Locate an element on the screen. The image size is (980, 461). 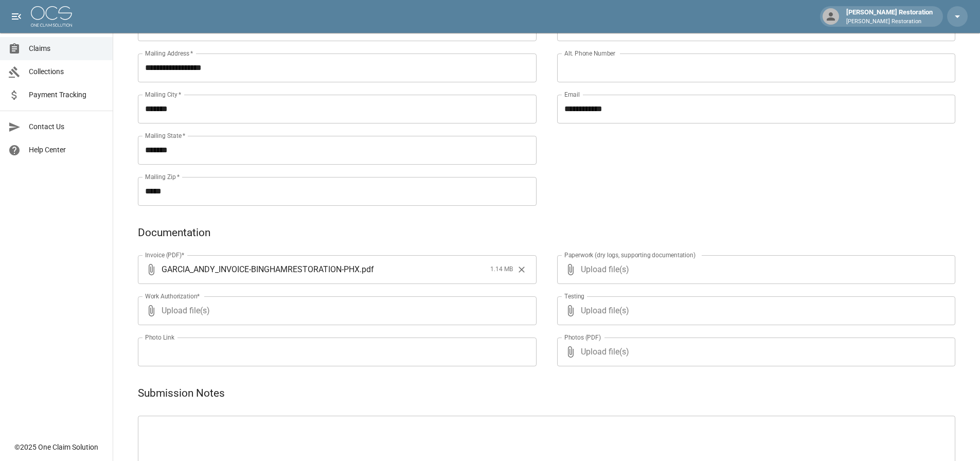
div: © 2025 One Claim Solution is located at coordinates (56, 447).